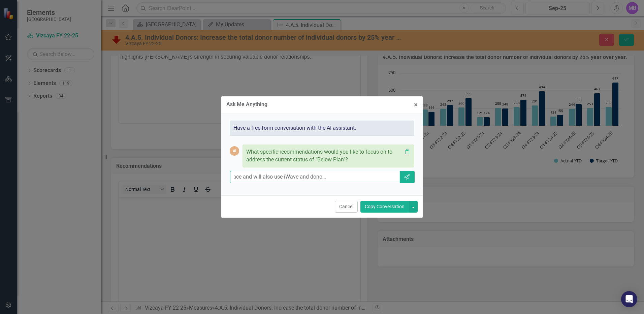  What do you see at coordinates (630, 299) in the screenshot?
I see `div: Open Intercom Messenger` at bounding box center [630, 299].